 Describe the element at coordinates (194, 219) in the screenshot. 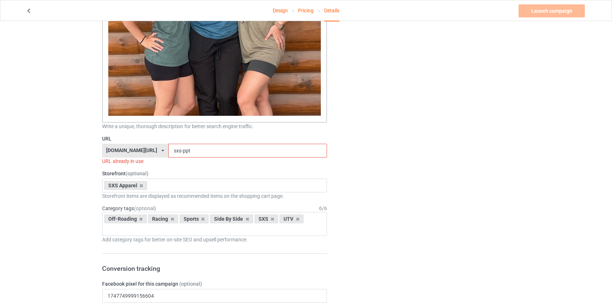

I see `div: Sports` at that location.